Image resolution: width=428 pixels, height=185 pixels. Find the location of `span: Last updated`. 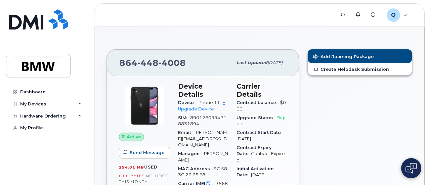

span: Last updated is located at coordinates (252, 62).